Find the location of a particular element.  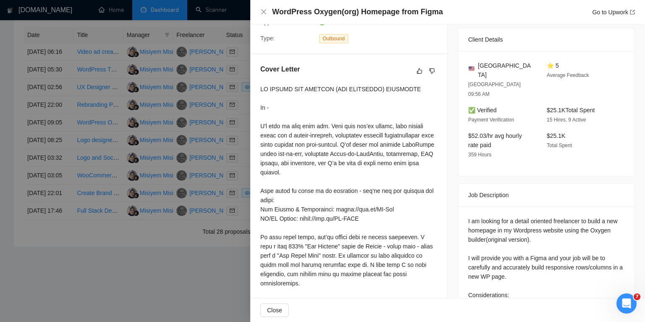

span: close is located at coordinates (264, 12).